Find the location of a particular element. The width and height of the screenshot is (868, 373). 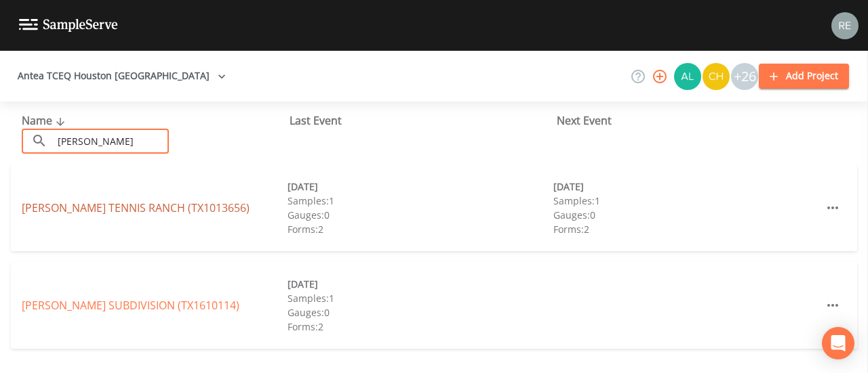

button: Add Project is located at coordinates (803, 76).